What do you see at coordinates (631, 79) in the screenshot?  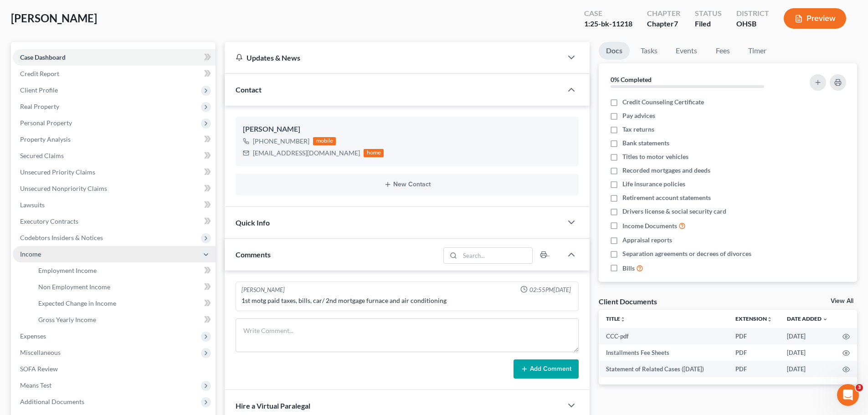 I see `strong: 0% Completed` at bounding box center [631, 79].